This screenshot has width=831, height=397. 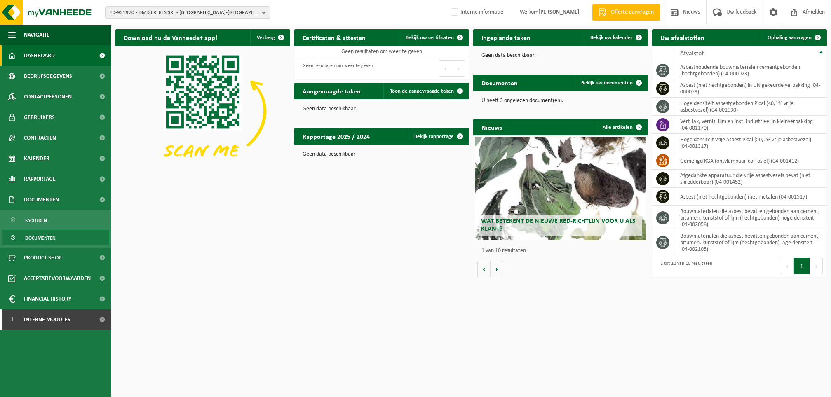 What do you see at coordinates (336, 136) in the screenshot?
I see `h2: Rapportage 2025 / 2024` at bounding box center [336, 136].